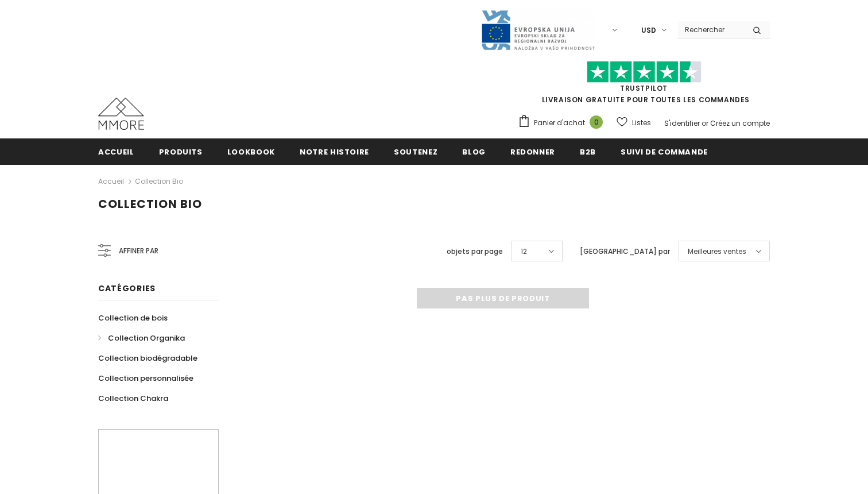  What do you see at coordinates (644, 85) in the screenshot?
I see `span: LIVRAISON GRATUITE POUR TOUTES LES COMMANDES` at bounding box center [644, 85].